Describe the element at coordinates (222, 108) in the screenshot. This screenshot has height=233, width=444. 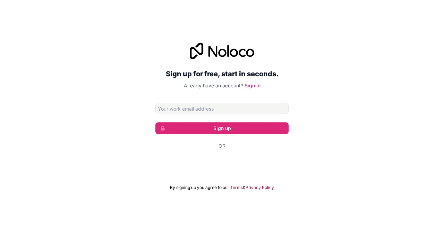
I see `input: Email address` at that location.